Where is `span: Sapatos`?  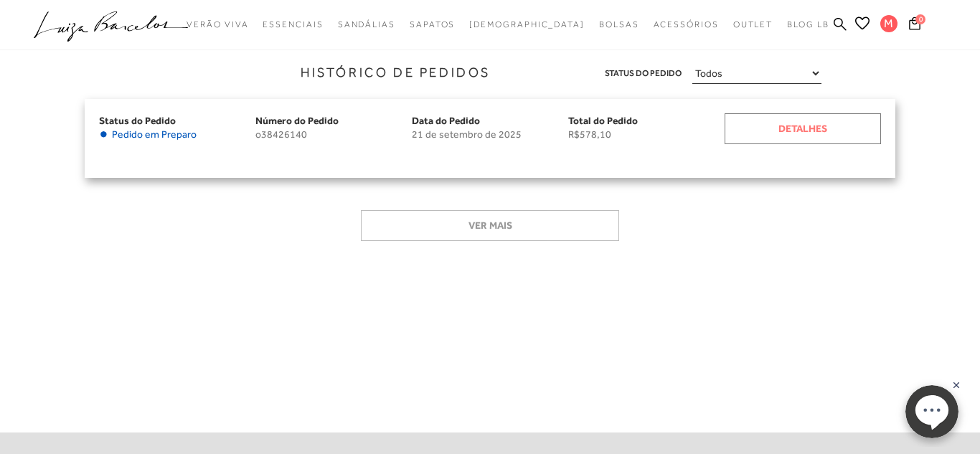
span: Sapatos is located at coordinates (432, 25).